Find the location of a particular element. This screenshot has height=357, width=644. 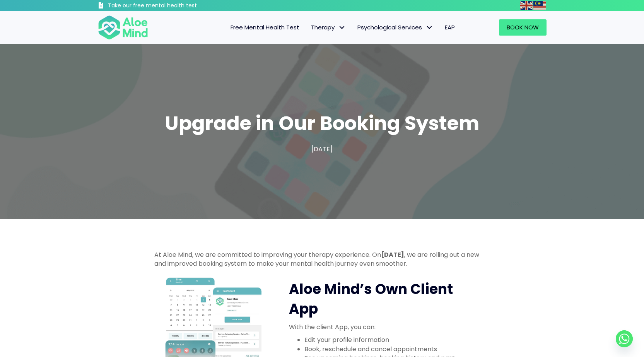

span: Upgrade in Our Booking System is located at coordinates (322, 123).